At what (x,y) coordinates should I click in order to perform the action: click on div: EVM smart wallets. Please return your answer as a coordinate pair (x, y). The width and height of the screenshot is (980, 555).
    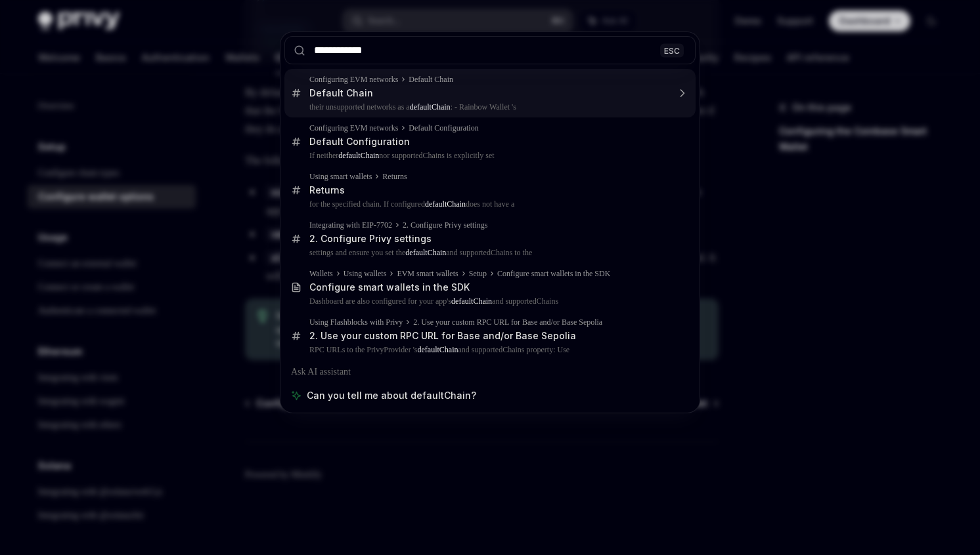
    Looking at the image, I should click on (427, 274).